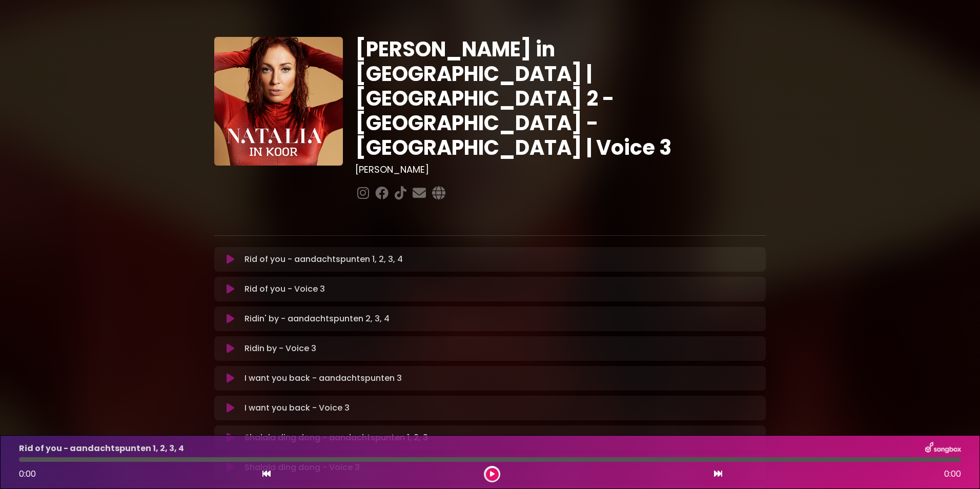  What do you see at coordinates (317, 319) in the screenshot?
I see `p: Ridin' by - aandachtspunten 2, 3, 4` at bounding box center [317, 319].